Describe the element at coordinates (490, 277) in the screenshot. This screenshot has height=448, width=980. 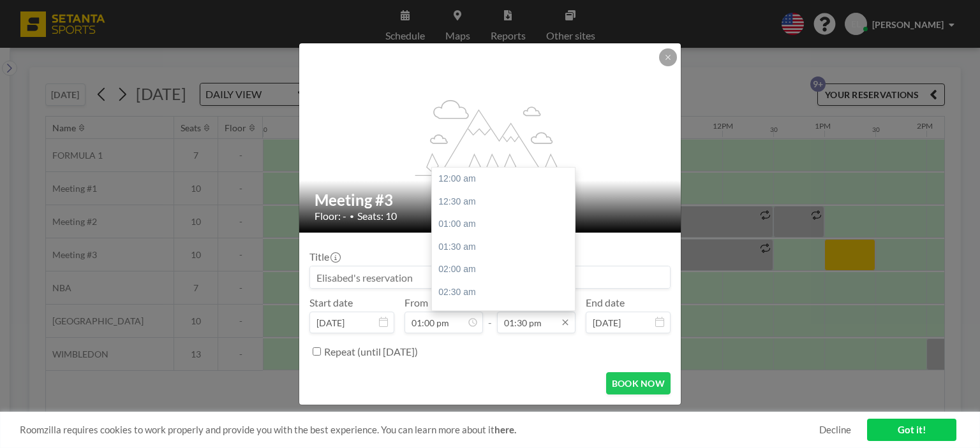
I see `input: Elisabed's reservation` at that location.